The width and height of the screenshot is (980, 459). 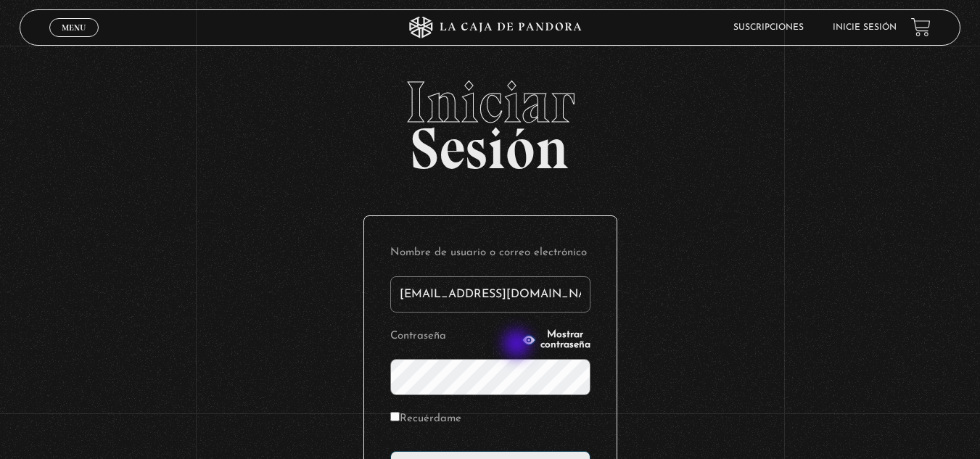 What do you see at coordinates (490, 103) in the screenshot?
I see `span: Iniciar` at bounding box center [490, 103].